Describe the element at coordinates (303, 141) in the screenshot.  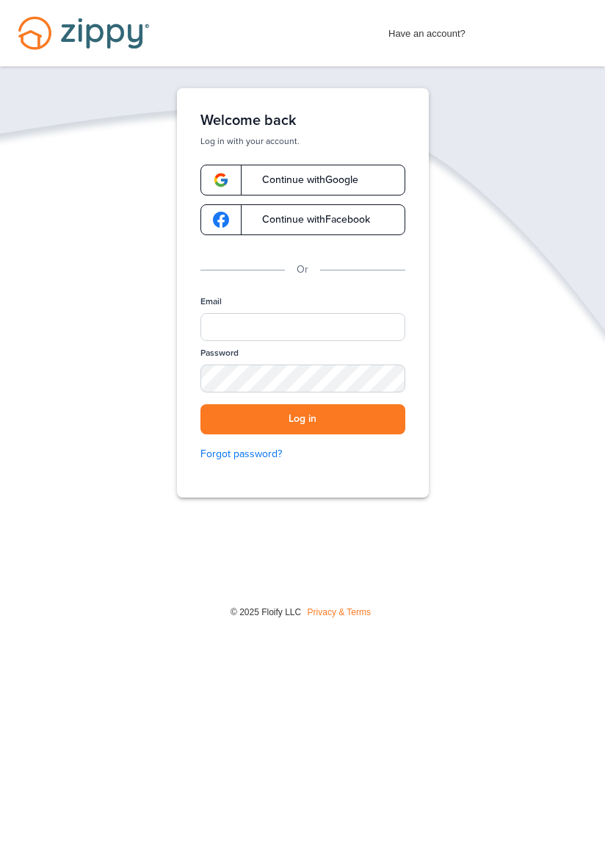
I see `p: Log in with your account.` at that location.